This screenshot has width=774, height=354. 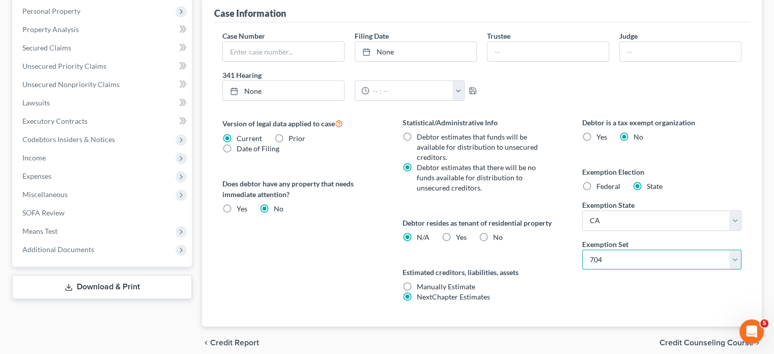 I want to click on label: Exemption Election, so click(x=662, y=171).